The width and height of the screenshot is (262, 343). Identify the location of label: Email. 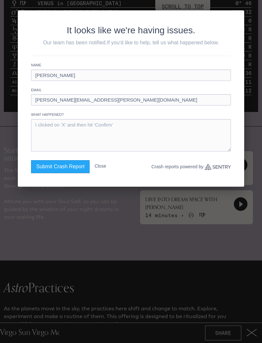
(131, 90).